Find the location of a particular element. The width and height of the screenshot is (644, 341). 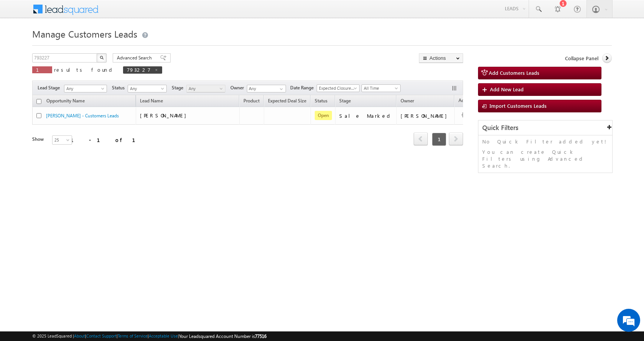

span: © 2025 LeadSquared | | | | | is located at coordinates (149, 336).